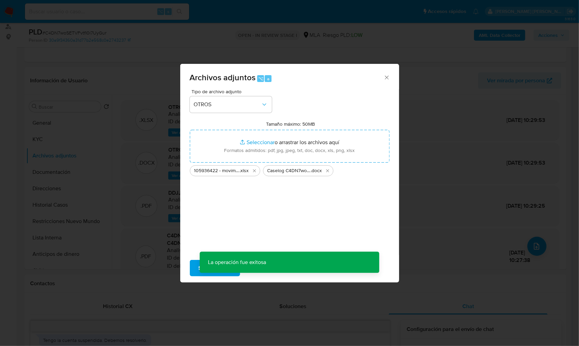 The width and height of the screenshot is (579, 346). I want to click on span: 105936422 - movimientos, so click(217, 171).